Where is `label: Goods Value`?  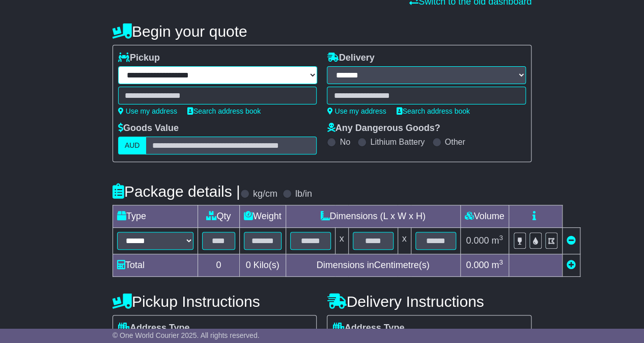 label: Goods Value is located at coordinates (148, 128).